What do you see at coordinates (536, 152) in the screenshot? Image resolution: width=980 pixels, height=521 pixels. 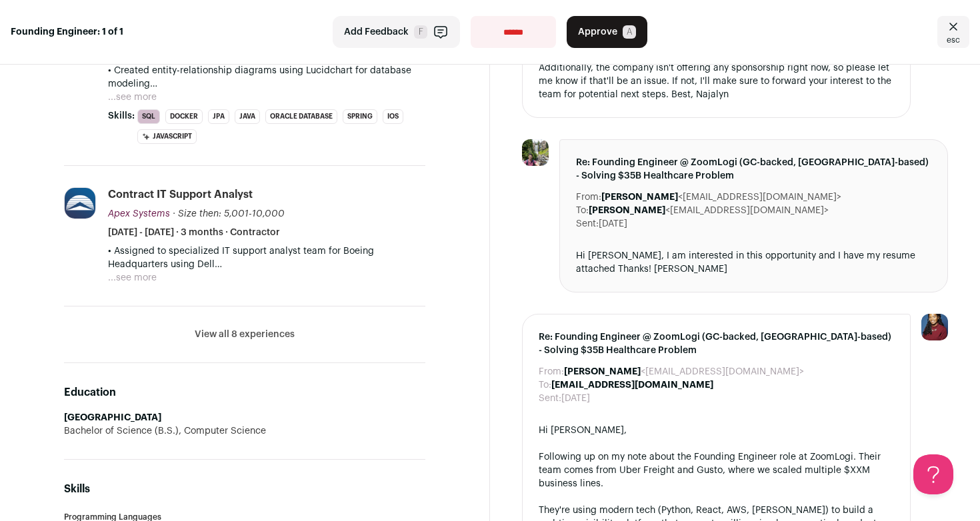 I see `img: 73ac51397bbf5f4bb90f0f89ea3c8e6b650a73ed88a1a17e7818de2a46569ad2.jpg` at bounding box center [536, 152].